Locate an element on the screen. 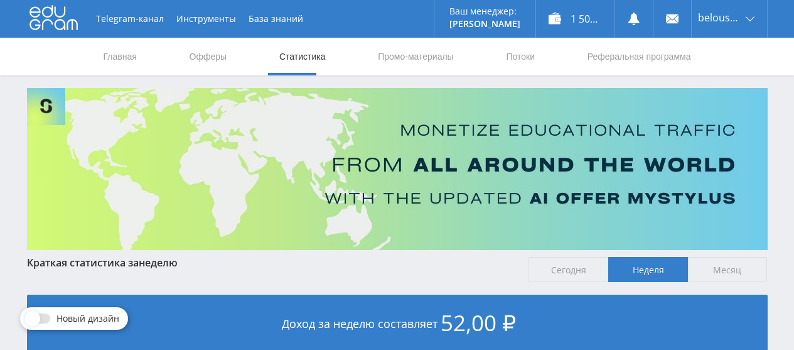  a: Промо-материалы is located at coordinates (415, 56).